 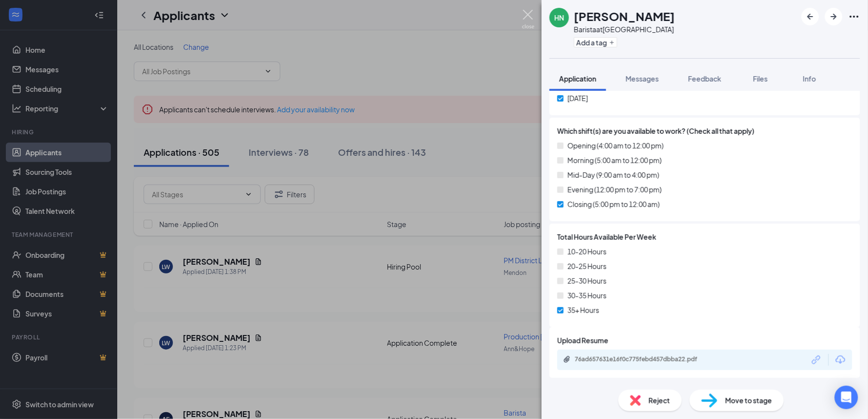 What do you see at coordinates (616, 146) in the screenshot?
I see `span: Opening (4:00 am to 12:00 pm)` at bounding box center [616, 146].